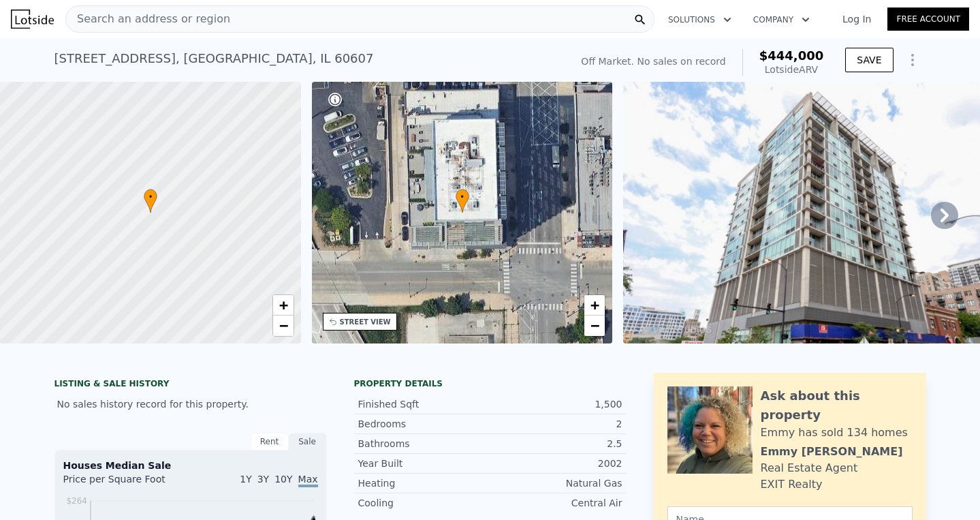  What do you see at coordinates (556, 424) in the screenshot?
I see `div: 2` at bounding box center [556, 424].